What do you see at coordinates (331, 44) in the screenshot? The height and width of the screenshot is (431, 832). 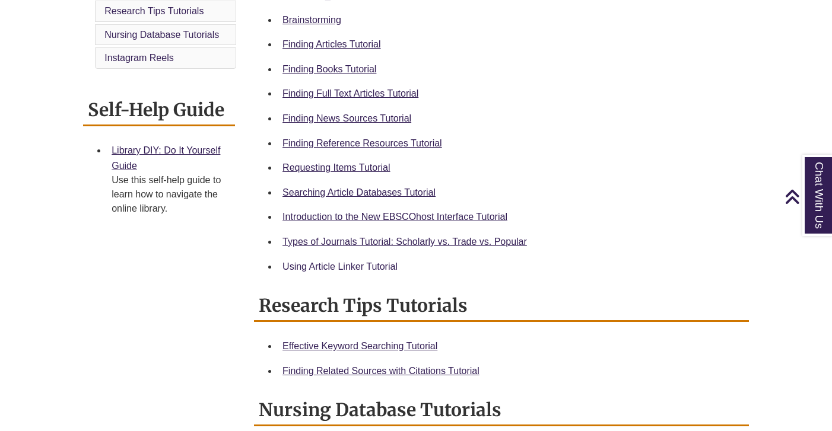 I see `a: Finding Articles Tutorial` at bounding box center [331, 44].